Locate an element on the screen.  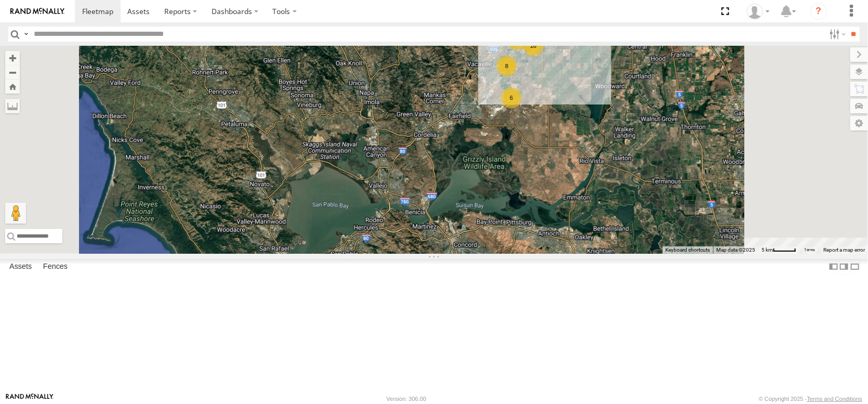
div: 8 is located at coordinates (507, 66).